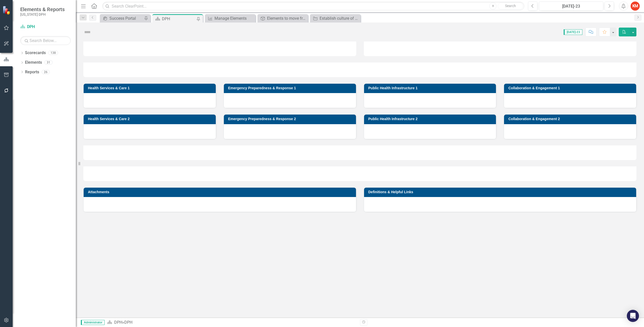 This screenshot has width=644, height=327. Describe the element at coordinates (635, 6) in the screenshot. I see `div: KM` at that location.